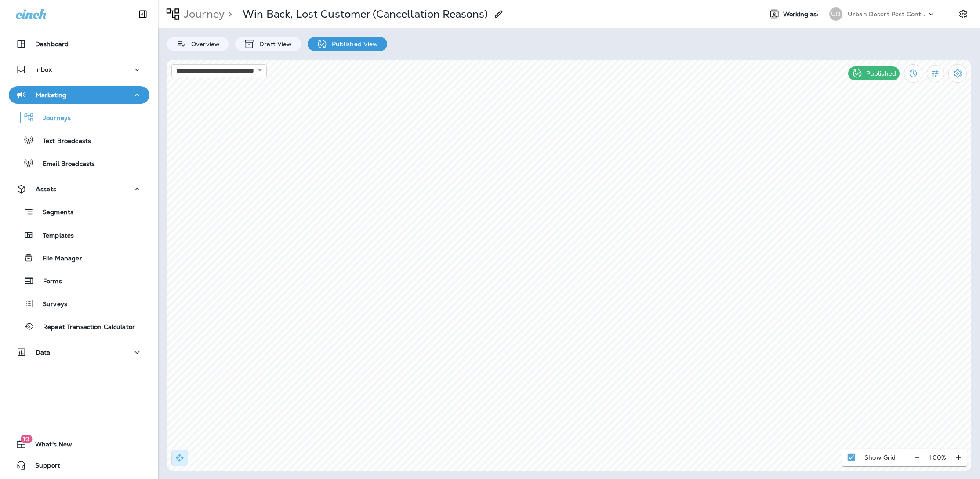 This screenshot has width=980, height=479. I want to click on button: File Manager, so click(79, 258).